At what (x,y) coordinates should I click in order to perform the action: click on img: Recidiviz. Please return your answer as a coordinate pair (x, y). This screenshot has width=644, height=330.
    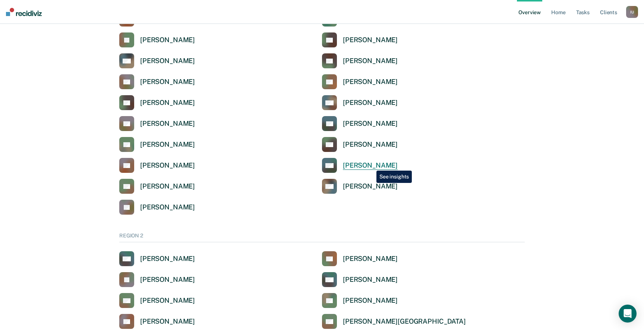
    Looking at the image, I should click on (24, 12).